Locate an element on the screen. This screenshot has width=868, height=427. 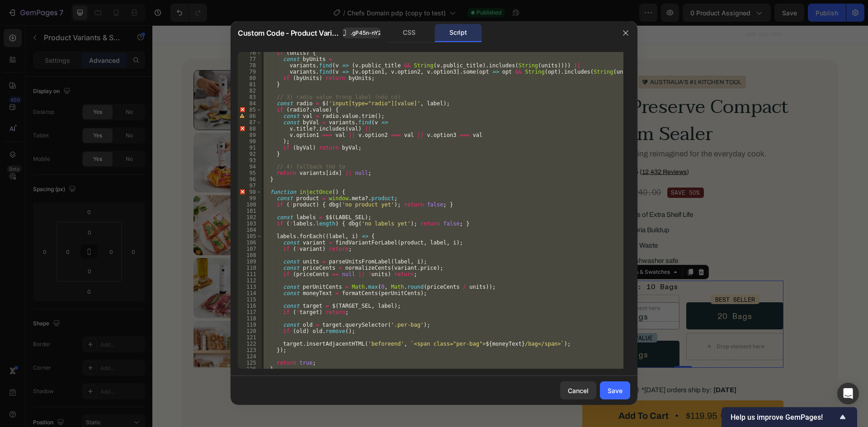
p: AUSTRALIA’S #1 KITCHEN TOOL is located at coordinates (544, 57).